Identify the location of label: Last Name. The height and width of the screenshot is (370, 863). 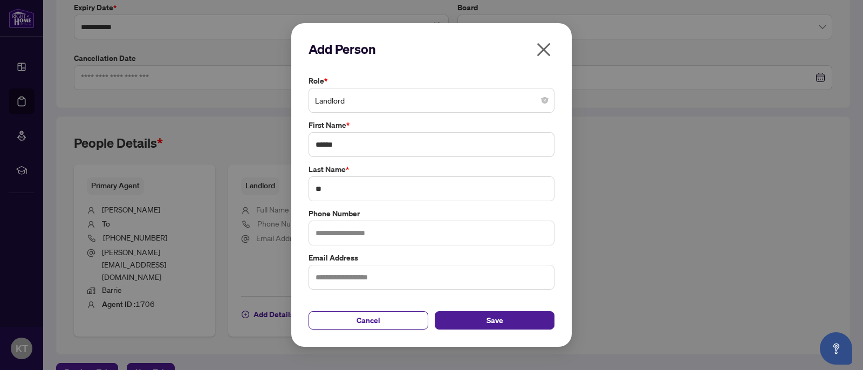
(432, 169).